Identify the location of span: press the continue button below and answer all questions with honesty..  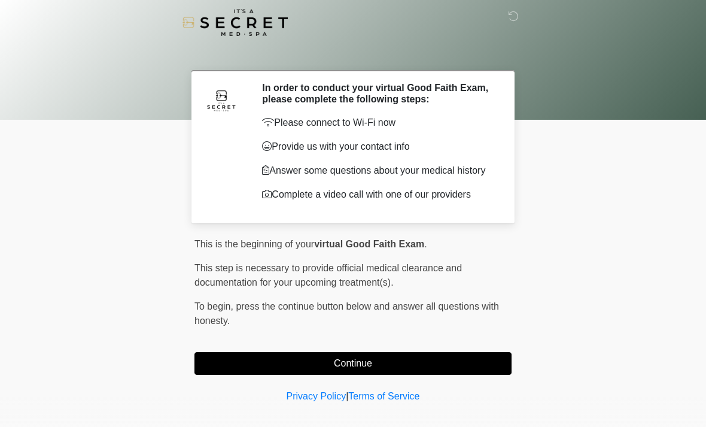
(346, 313).